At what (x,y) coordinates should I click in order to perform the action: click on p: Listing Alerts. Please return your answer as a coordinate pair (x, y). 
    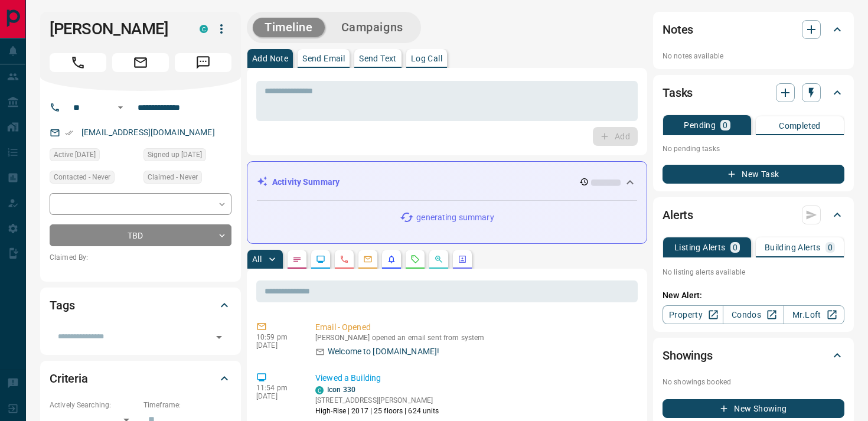
    Looking at the image, I should click on (699, 248).